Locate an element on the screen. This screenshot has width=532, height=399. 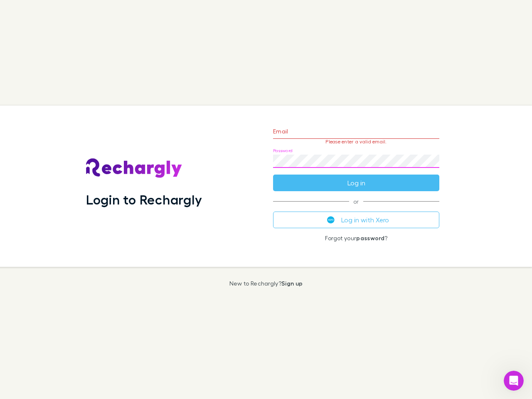
label: Password is located at coordinates (282, 151).